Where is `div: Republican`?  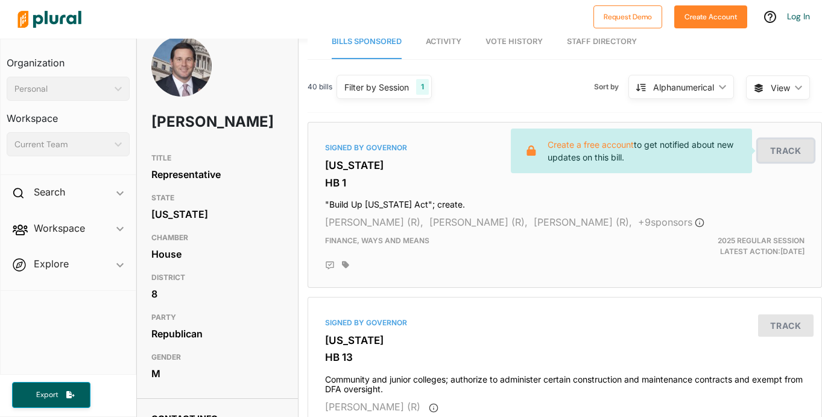 div: Republican is located at coordinates (217, 333).